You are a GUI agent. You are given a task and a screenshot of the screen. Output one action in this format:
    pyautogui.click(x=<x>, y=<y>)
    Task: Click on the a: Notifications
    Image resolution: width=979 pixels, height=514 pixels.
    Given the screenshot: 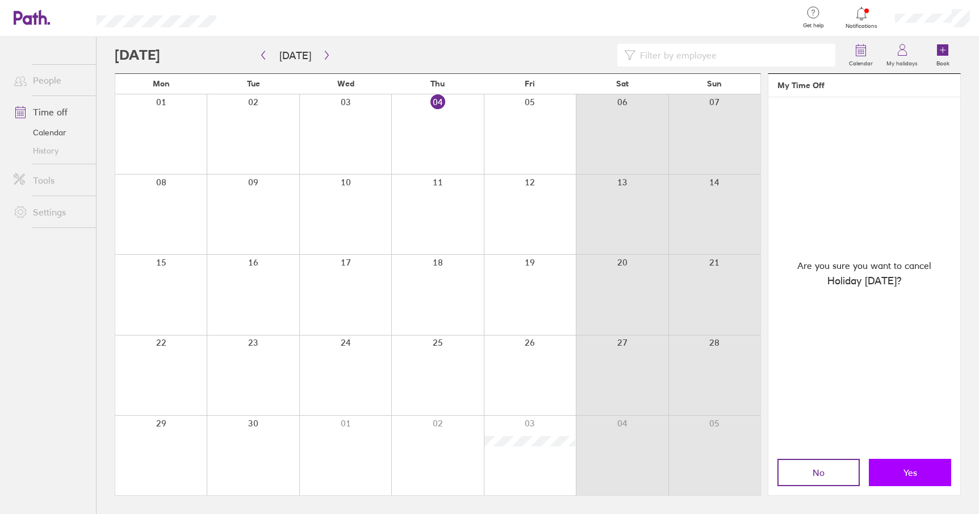 What is the action you would take?
    pyautogui.click(x=862, y=18)
    